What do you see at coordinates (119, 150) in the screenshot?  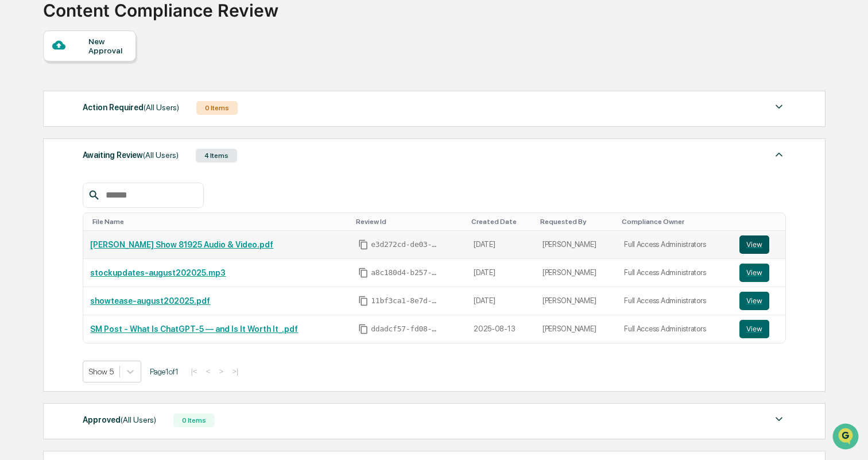 I see `span: Attestations` at bounding box center [119, 150].